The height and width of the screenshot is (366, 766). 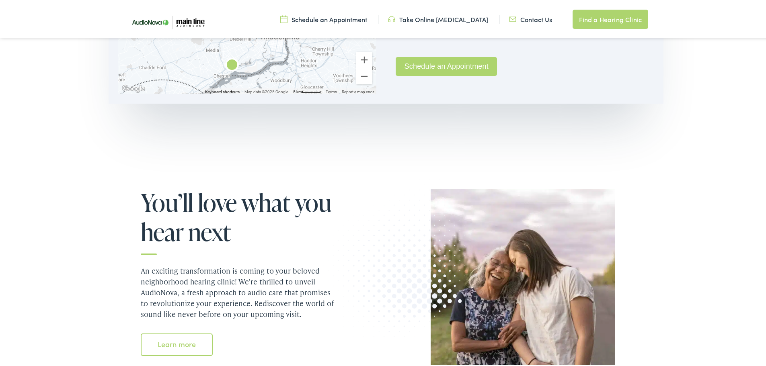 I want to click on p: An exciting transformation is coming to your beloved neighborhood hearing clinic! We're thrilled ..., so click(x=237, y=291).